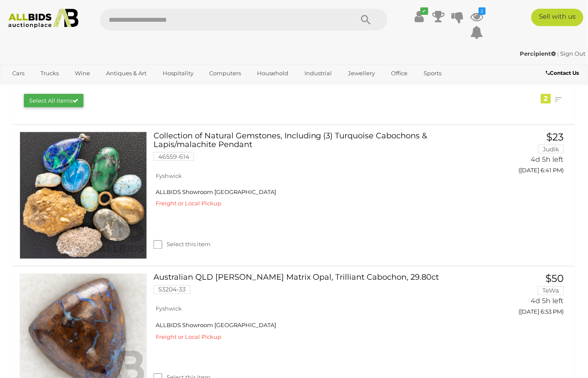 Image resolution: width=588 pixels, height=378 pixels. What do you see at coordinates (82, 73) in the screenshot?
I see `a: Wine` at bounding box center [82, 73].